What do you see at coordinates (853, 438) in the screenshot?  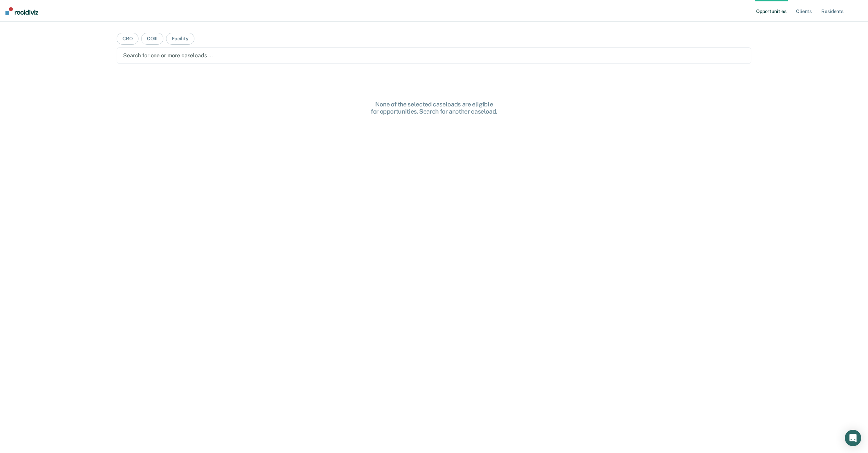 I see `div: Open Intercom Messenger` at bounding box center [853, 438].